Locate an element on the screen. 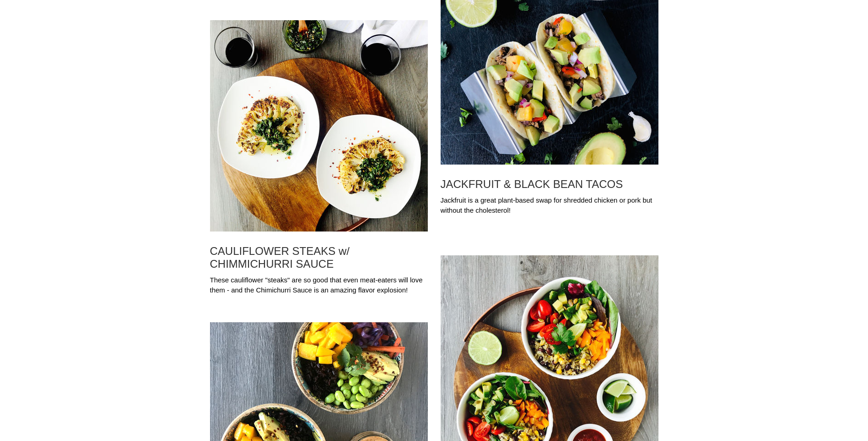  a: CAULIFLOWER STEAKS w/ CHIMMICHURRI SAUCE is located at coordinates (319, 258).